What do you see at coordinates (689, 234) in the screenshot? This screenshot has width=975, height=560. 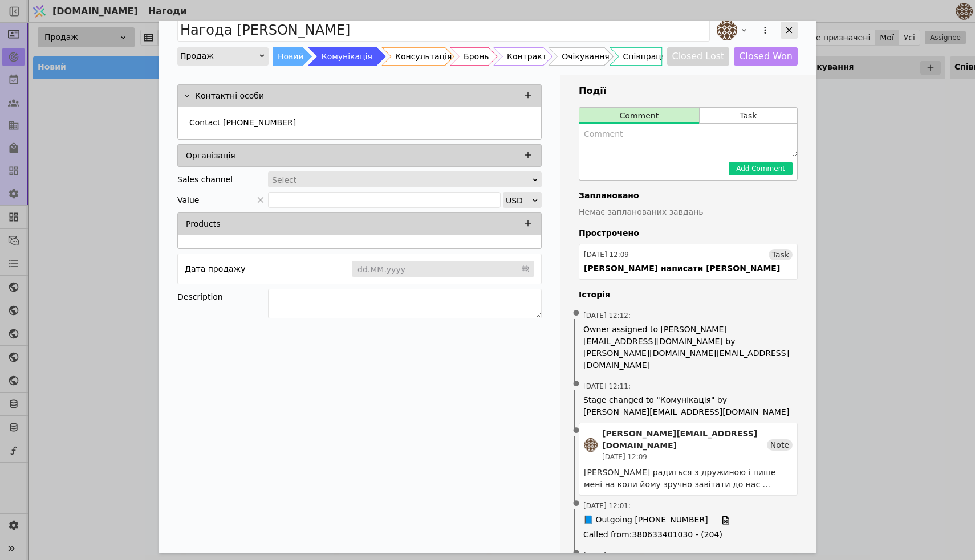 I see `h4: Прострочено` at bounding box center [689, 234].